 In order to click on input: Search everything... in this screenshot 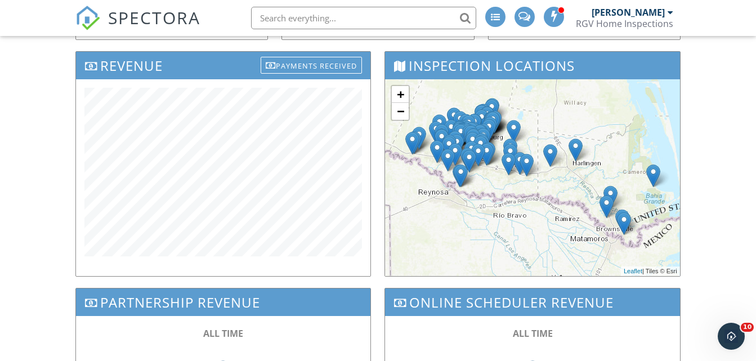, I will do `click(364, 18)`.